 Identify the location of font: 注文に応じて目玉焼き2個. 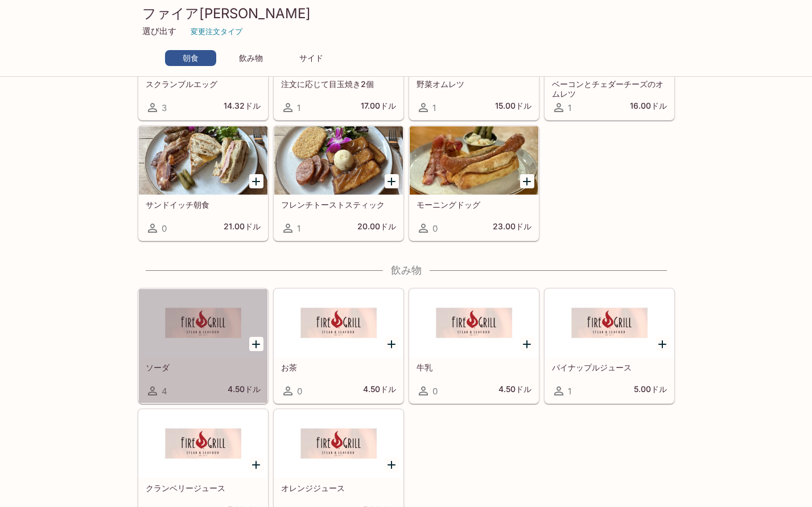
(327, 84).